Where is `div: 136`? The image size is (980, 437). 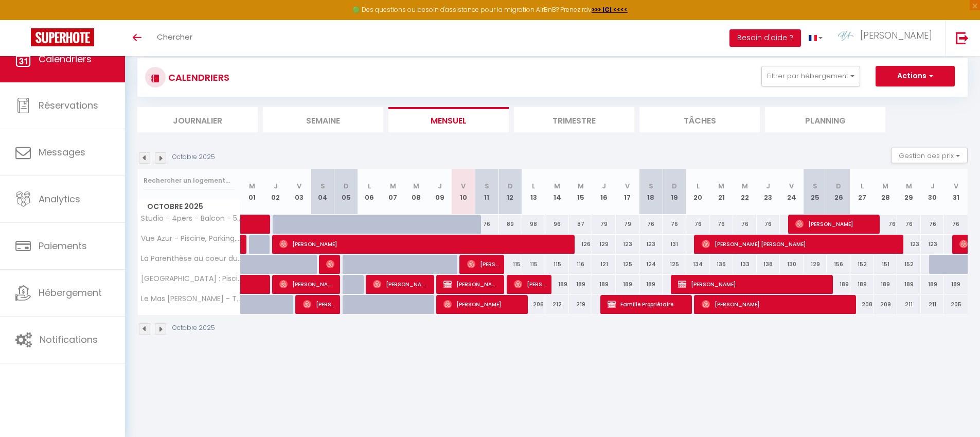 div: 136 is located at coordinates (721, 264).